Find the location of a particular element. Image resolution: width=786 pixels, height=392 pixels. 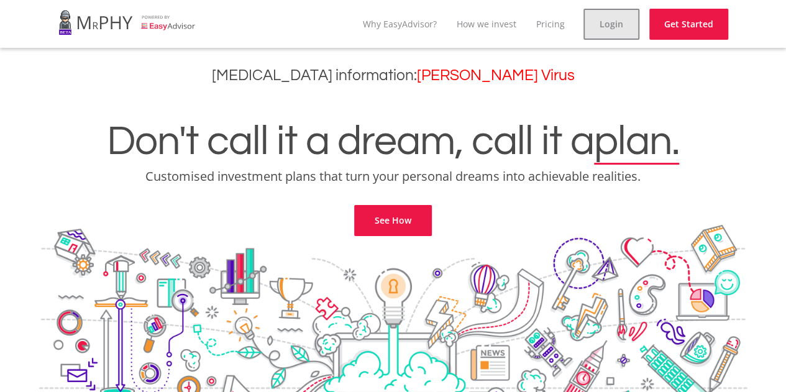

a: Why EasyAdvisor? is located at coordinates (399, 24).